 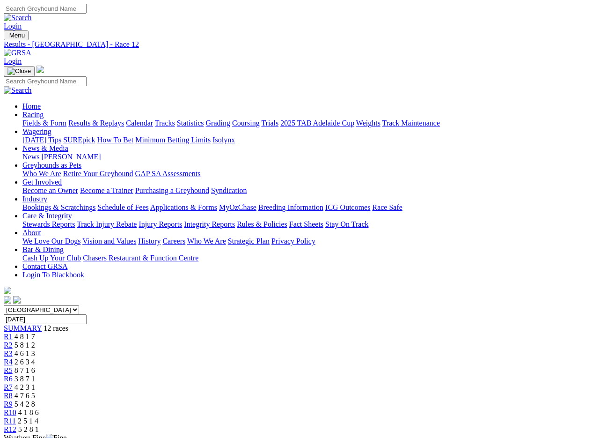 What do you see at coordinates (7, 300) in the screenshot?
I see `img: facebook.svg` at bounding box center [7, 300].